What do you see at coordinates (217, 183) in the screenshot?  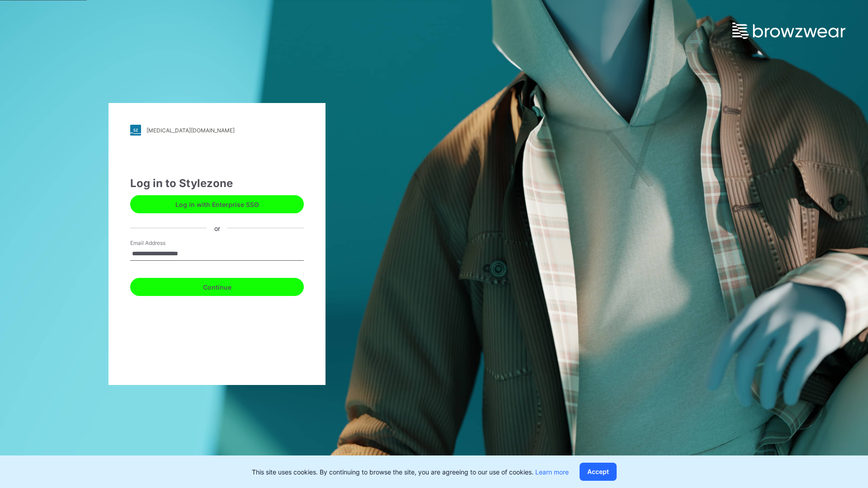 I see `div: Log in to Stylezone` at bounding box center [217, 183].